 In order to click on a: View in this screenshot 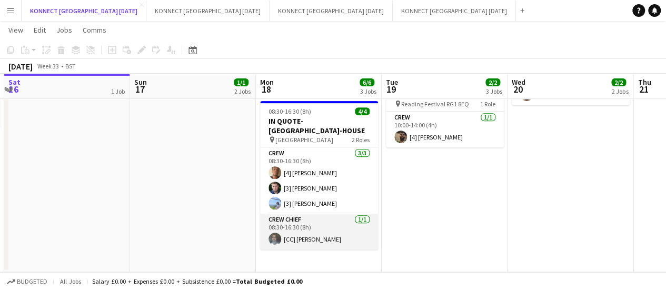, I will do `click(16, 30)`.